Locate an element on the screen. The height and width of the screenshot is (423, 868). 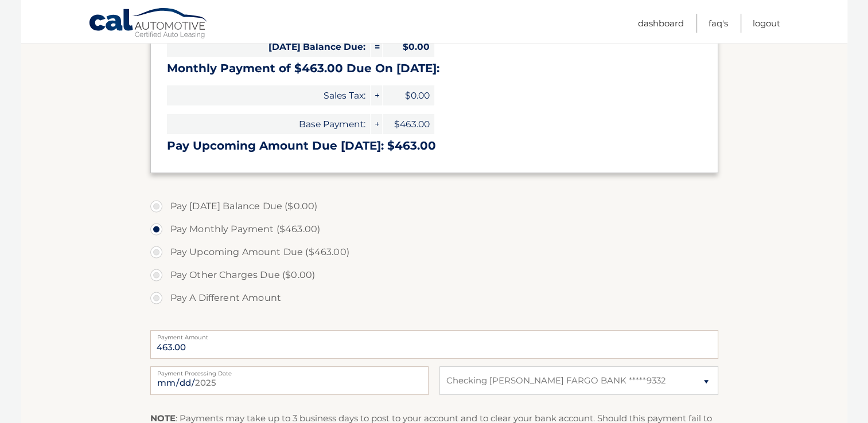
a: FAQ's is located at coordinates (718, 23).